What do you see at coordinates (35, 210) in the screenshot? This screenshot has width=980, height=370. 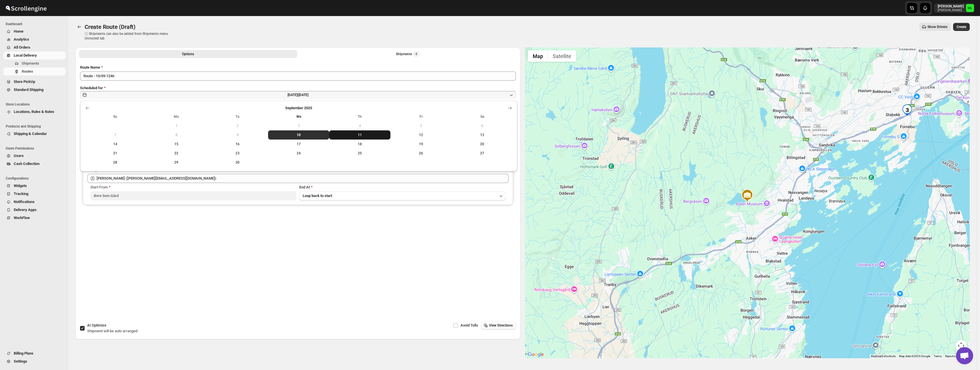 I see `button: Delivery Apps` at bounding box center [35, 210].